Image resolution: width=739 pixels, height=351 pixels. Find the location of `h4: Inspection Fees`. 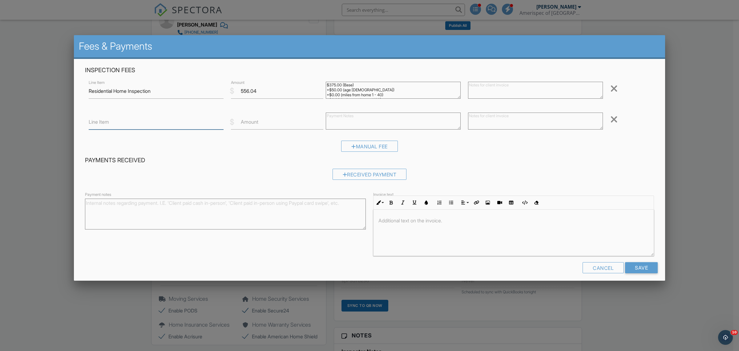

h4: Inspection Fees is located at coordinates (370, 70).